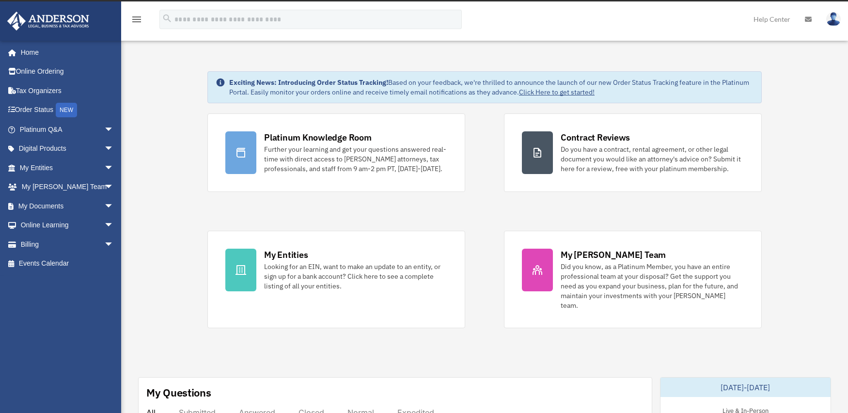  I want to click on div: Further your learning and get your questions answered real-time with direct access to [PERSON_NAM..., so click(356, 159).